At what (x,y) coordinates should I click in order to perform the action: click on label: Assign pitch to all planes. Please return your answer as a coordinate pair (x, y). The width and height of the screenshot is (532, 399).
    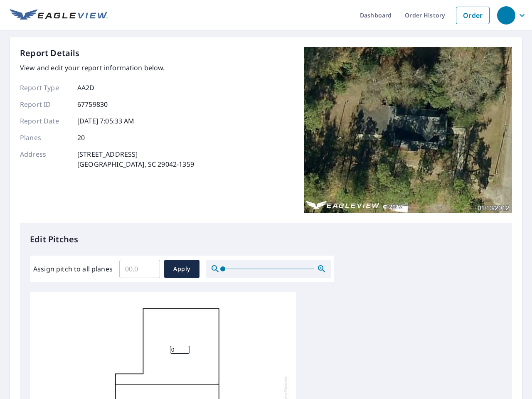
    Looking at the image, I should click on (73, 269).